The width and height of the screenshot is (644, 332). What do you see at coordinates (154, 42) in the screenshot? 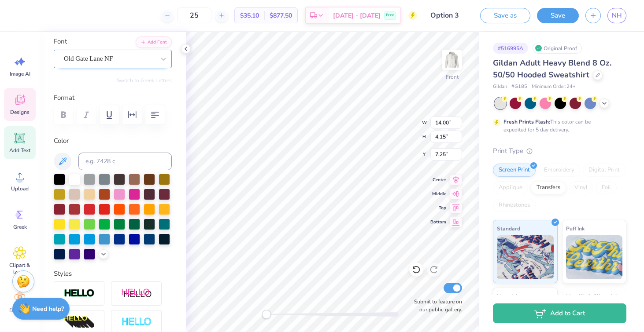
I see `button: Add Font` at bounding box center [154, 42].